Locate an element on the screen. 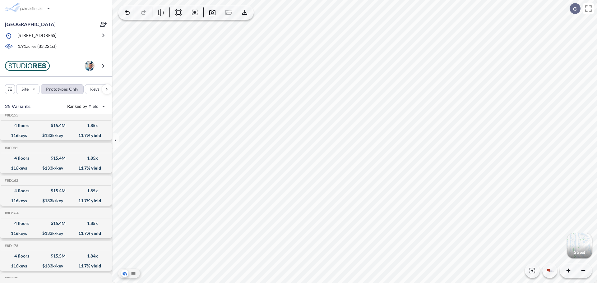  p: 1.91 acres ( 83,221 sf) is located at coordinates (37, 47).